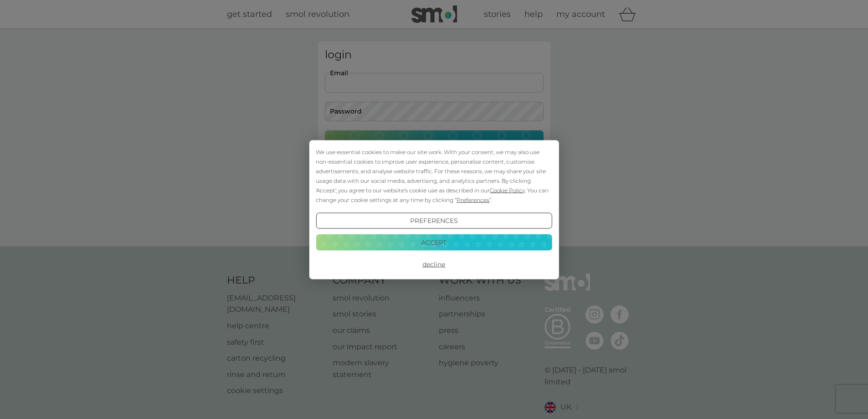  What do you see at coordinates (434, 210) in the screenshot?
I see `div: Cookie Consent Prompt` at bounding box center [434, 210].